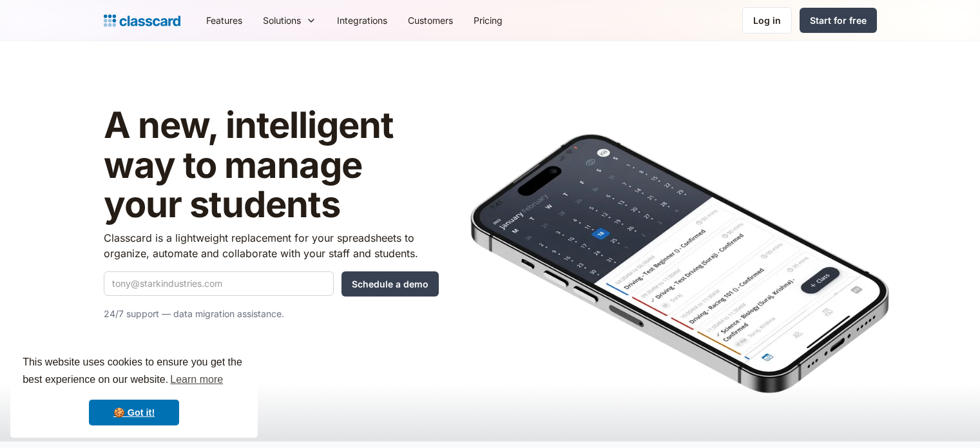 This screenshot has width=980, height=448. I want to click on a: Features, so click(224, 20).